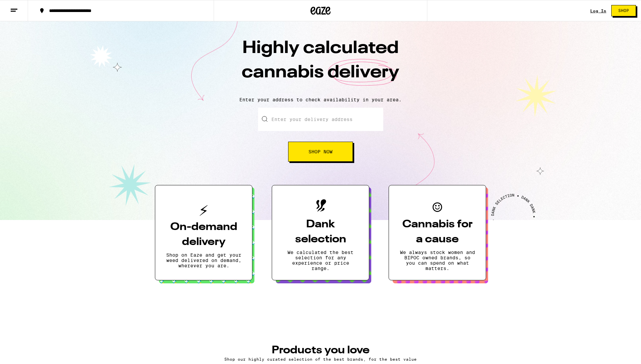 The width and height of the screenshot is (641, 364). I want to click on span: Shop, so click(623, 10).